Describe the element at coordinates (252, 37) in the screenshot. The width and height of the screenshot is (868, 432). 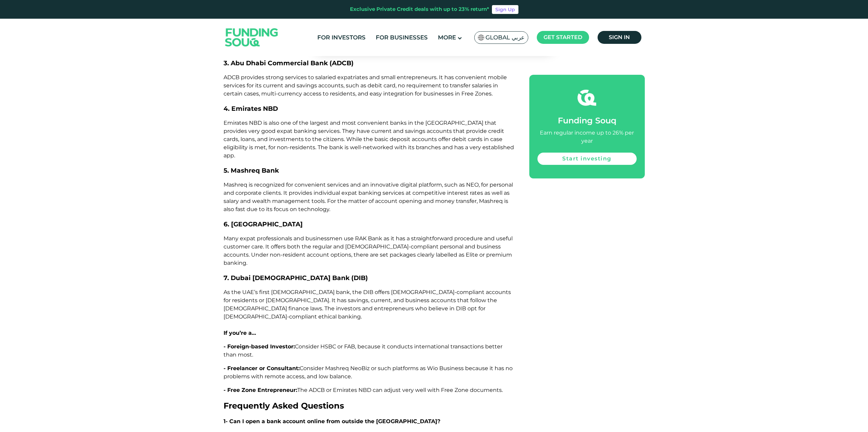
I see `img: Logo` at that location.